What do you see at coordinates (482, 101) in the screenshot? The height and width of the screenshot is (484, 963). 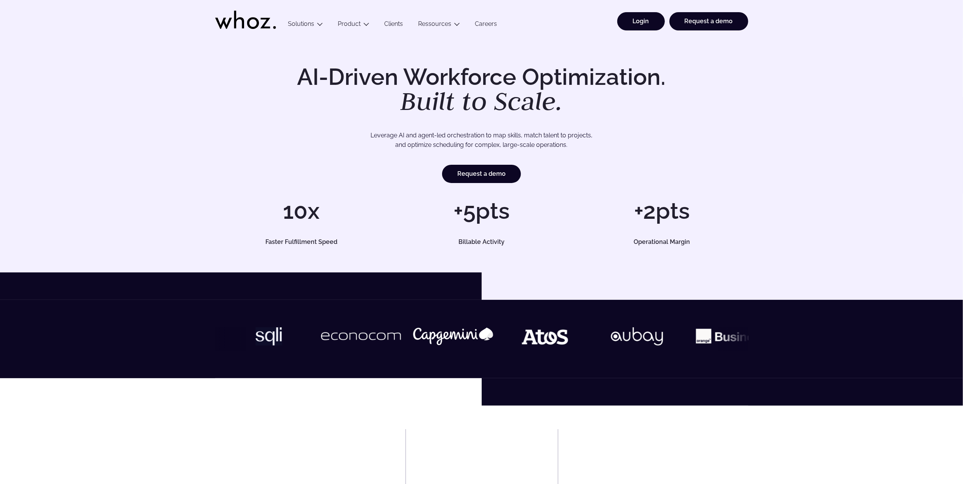 I see `em: Built to Scale.` at bounding box center [482, 101].